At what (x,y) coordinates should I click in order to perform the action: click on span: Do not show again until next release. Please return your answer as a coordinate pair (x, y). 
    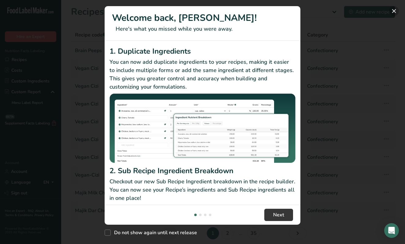
    Looking at the image, I should click on (154, 232).